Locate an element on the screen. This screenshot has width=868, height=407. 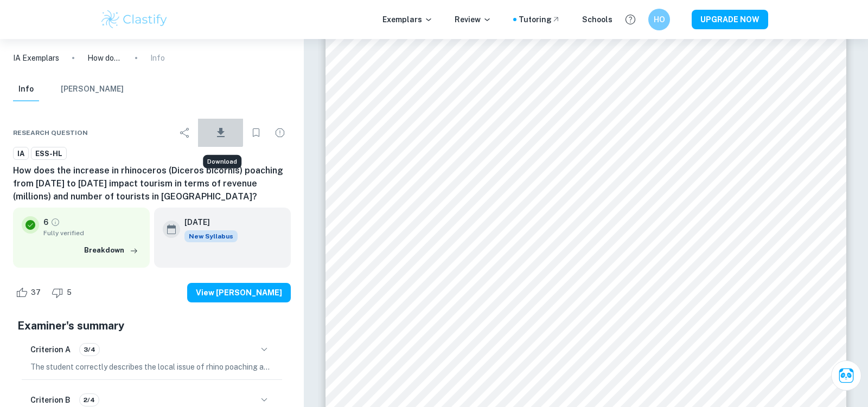
div: Schools is located at coordinates (597, 19).